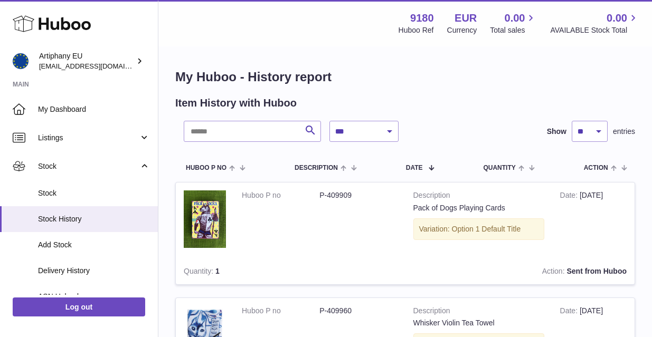 Image resolution: width=652 pixels, height=337 pixels. What do you see at coordinates (557, 131) in the screenshot?
I see `label: Show` at bounding box center [557, 131].